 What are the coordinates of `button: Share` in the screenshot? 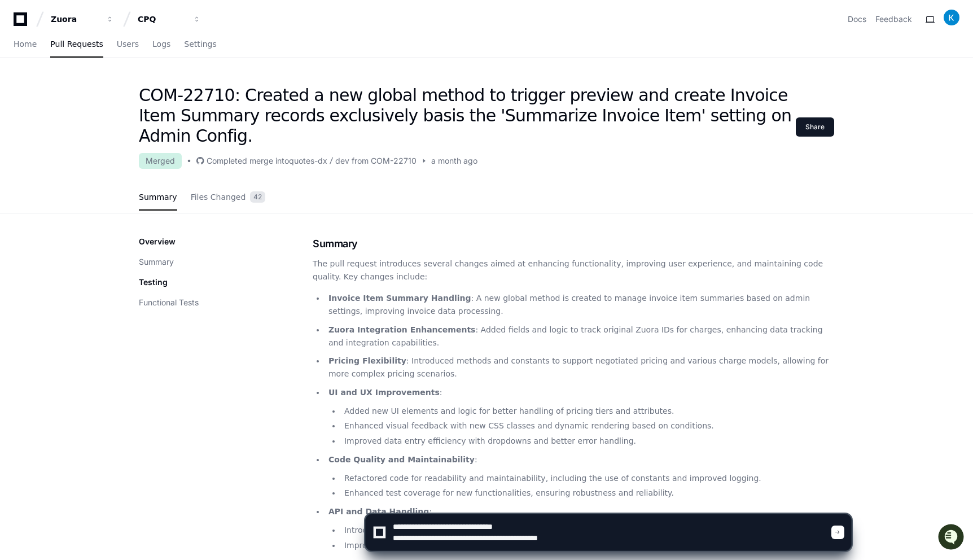 It's located at (815, 127).